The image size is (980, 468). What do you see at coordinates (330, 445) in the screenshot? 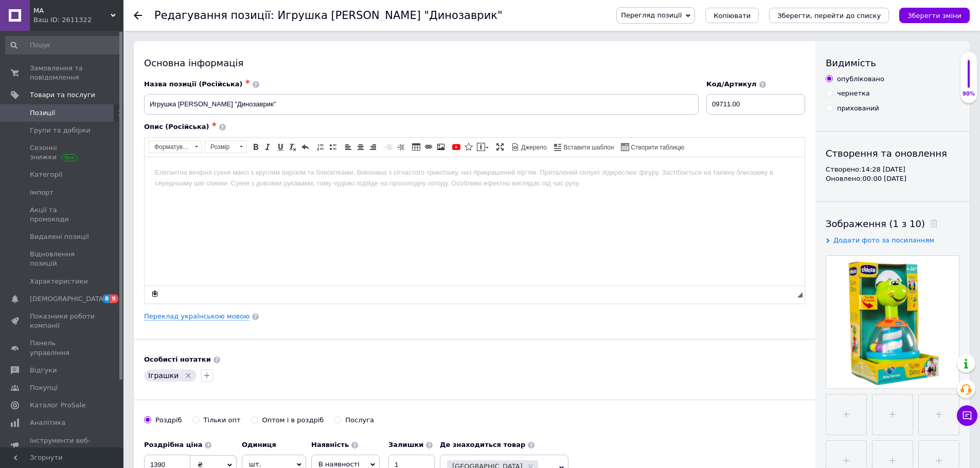
I see `b: Наявність` at bounding box center [330, 445].